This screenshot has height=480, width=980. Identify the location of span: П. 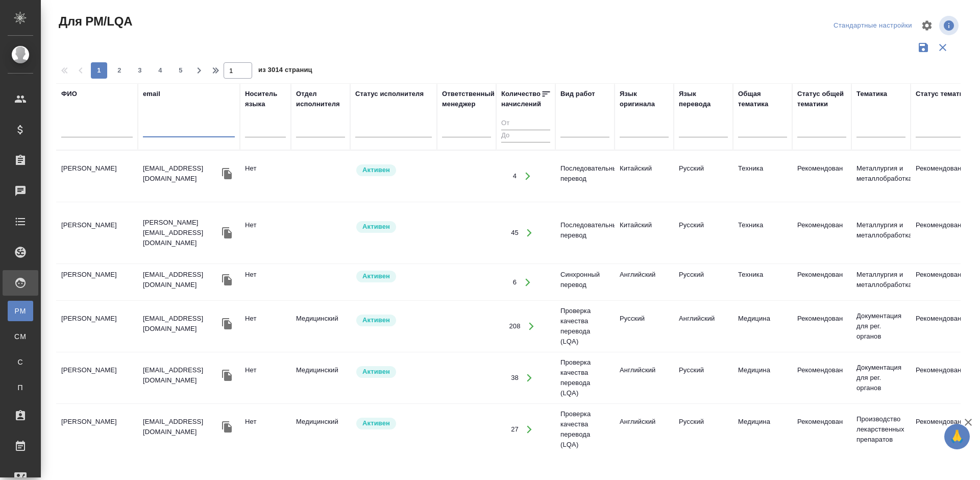
(21, 387).